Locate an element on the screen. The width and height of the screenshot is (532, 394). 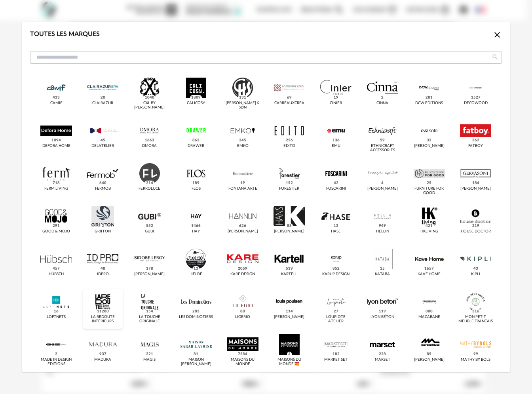
div: Made in design Editions is located at coordinates (56, 362).